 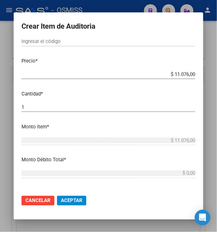 I want to click on p: Precio, so click(x=109, y=61).